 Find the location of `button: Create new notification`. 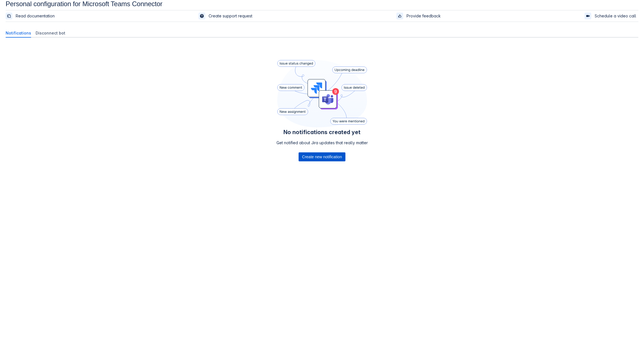

button: Create new notification is located at coordinates (322, 157).